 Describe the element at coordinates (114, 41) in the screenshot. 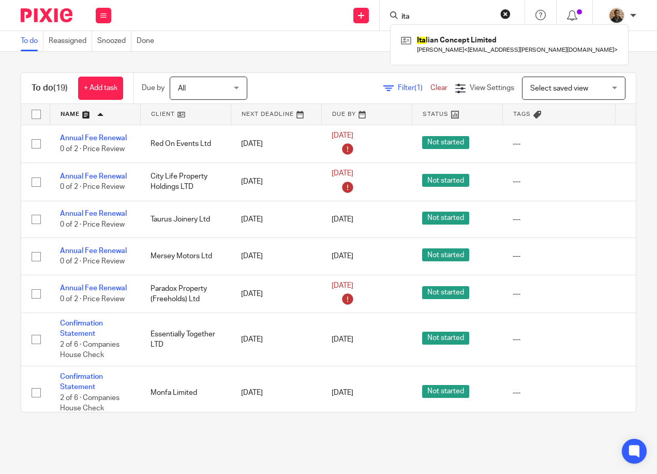

I see `a: Snoozed` at that location.